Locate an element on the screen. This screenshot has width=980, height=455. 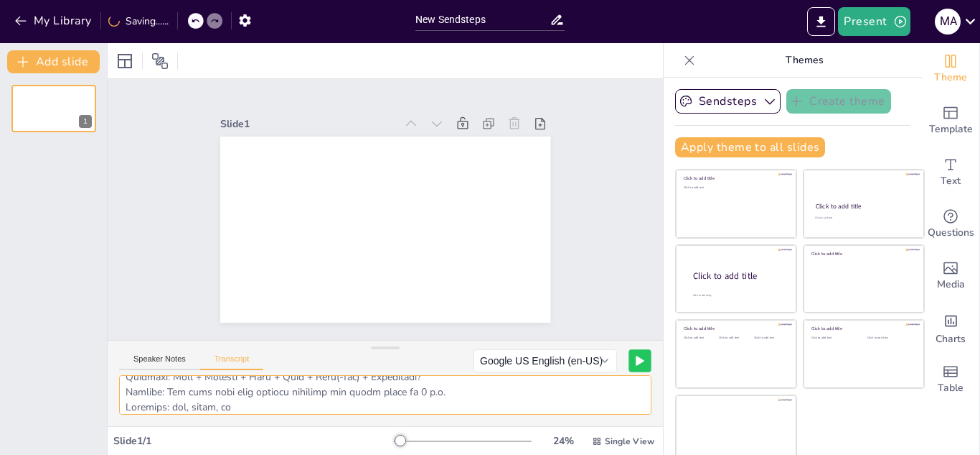
span: Table is located at coordinates (951, 387).